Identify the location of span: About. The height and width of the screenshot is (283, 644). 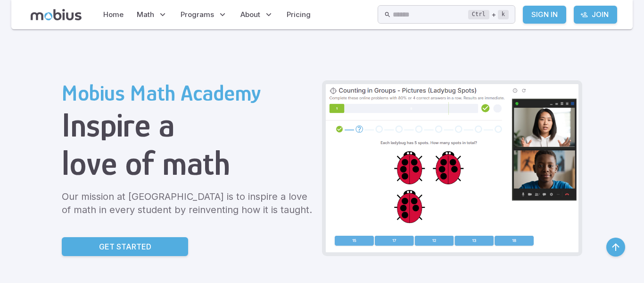
(250, 15).